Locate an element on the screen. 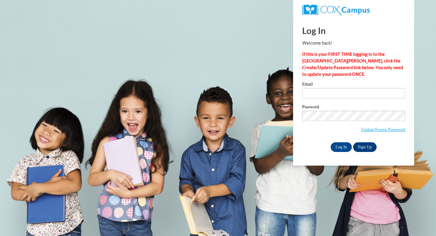 The height and width of the screenshot is (236, 436). a: COX Campus is located at coordinates (336, 9).